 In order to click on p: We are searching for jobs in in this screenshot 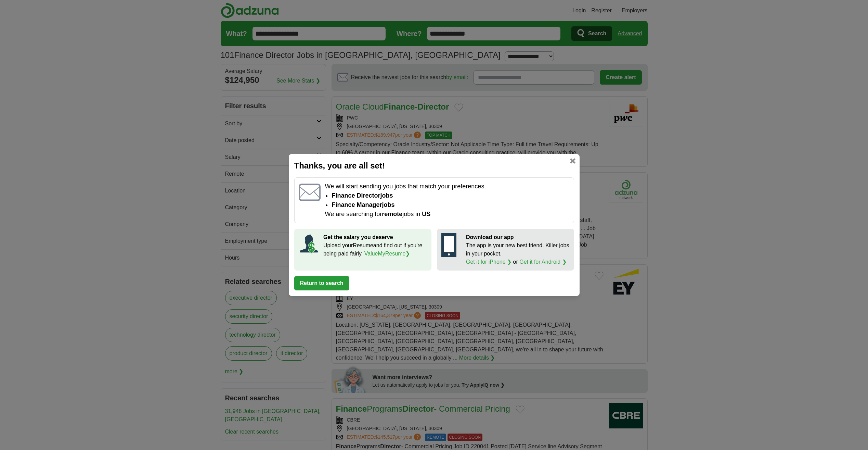, I will do `click(447, 214)`.